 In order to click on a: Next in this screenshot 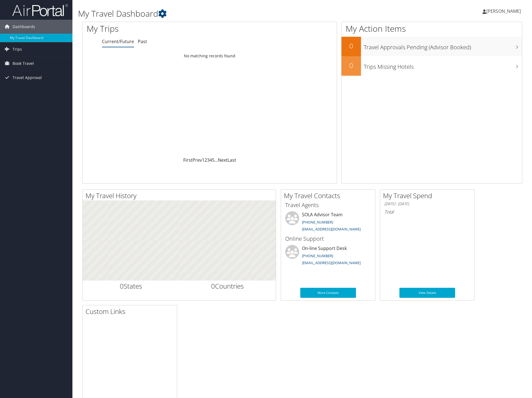, I will do `click(222, 160)`.